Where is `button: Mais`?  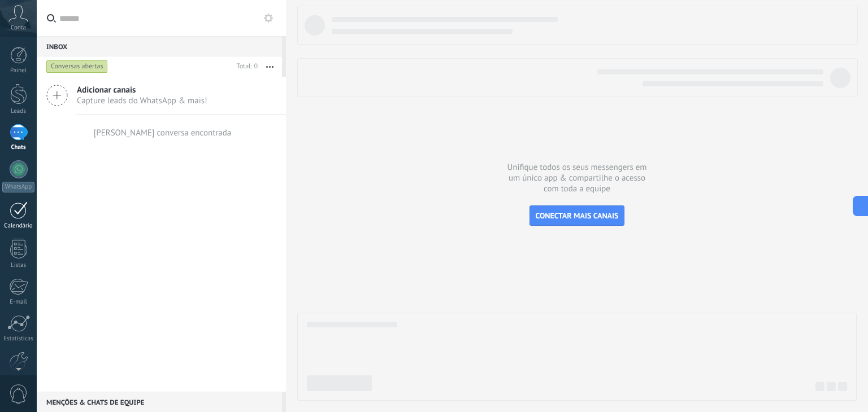
button: Mais is located at coordinates (269, 67).